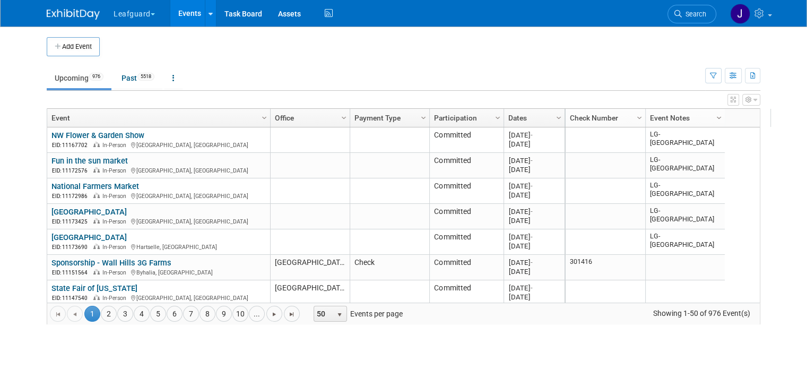 The image size is (807, 369). I want to click on span: EID: 11147540, so click(72, 298).